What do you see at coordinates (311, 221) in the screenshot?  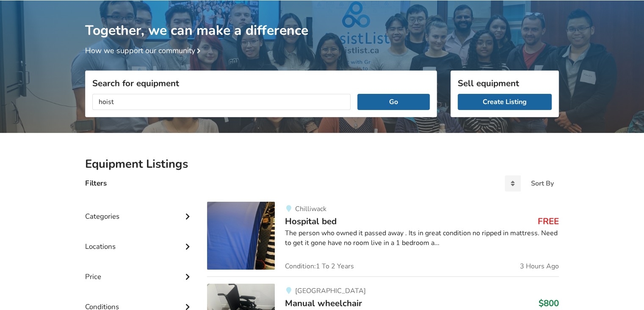 I see `span: Hospital bed` at bounding box center [311, 221].